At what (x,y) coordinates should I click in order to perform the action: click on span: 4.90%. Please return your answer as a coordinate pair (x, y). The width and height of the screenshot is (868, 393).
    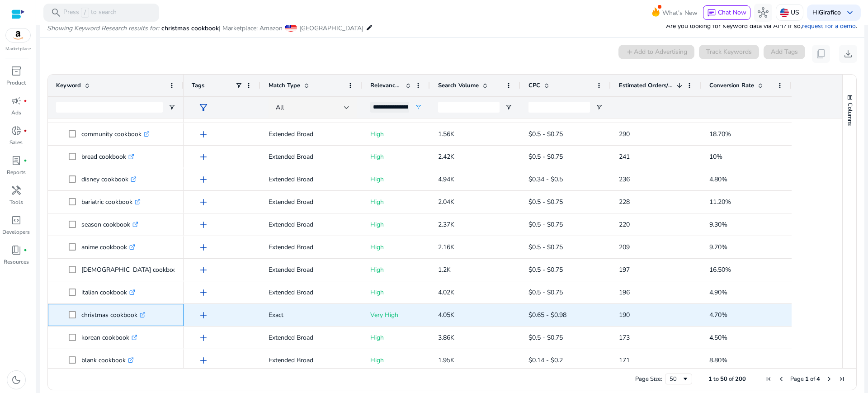
    Looking at the image, I should click on (718, 292).